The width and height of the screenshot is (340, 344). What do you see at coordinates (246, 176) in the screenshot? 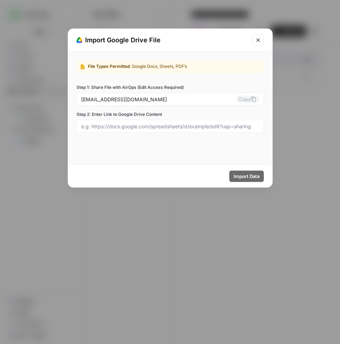
I see `span: Import Data` at bounding box center [246, 176].